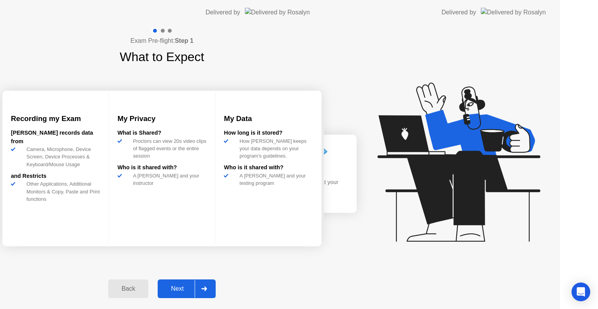 The width and height of the screenshot is (598, 309). I want to click on div: Open Intercom Messenger, so click(580, 292).